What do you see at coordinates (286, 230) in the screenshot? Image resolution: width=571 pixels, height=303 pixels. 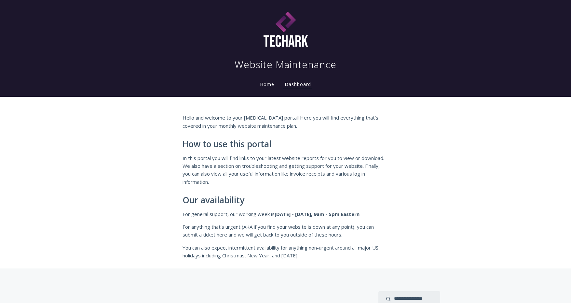 I see `p: For anything that's urgent (AKA if you find your website is down at any point), you can submit a ...` at bounding box center [286, 230].